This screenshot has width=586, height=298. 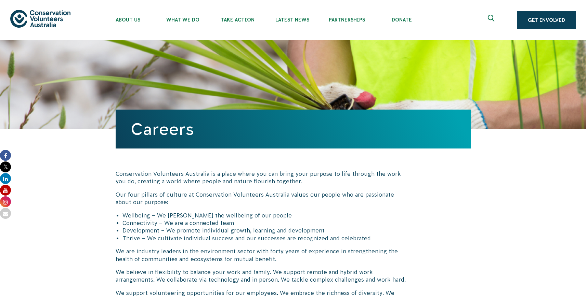 I want to click on img: logo.svg, so click(x=40, y=18).